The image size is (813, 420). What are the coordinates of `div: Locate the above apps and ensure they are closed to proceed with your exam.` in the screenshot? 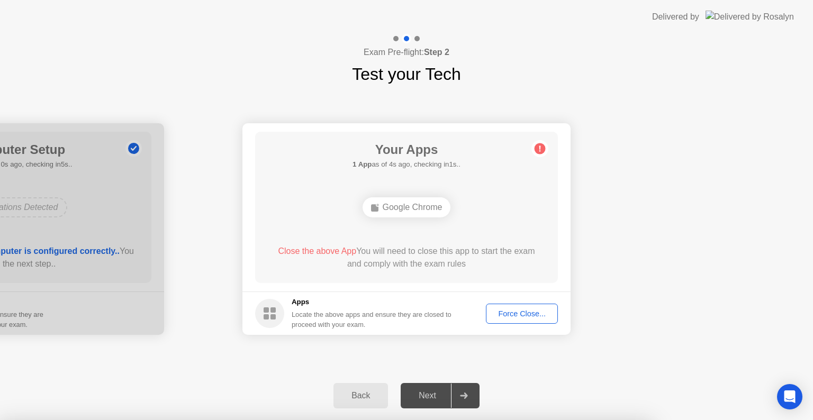 It's located at (372, 320).